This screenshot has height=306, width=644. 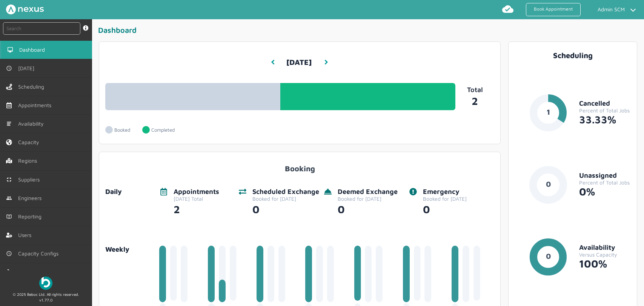 I want to click on img: md-contract.svg, so click(x=9, y=179).